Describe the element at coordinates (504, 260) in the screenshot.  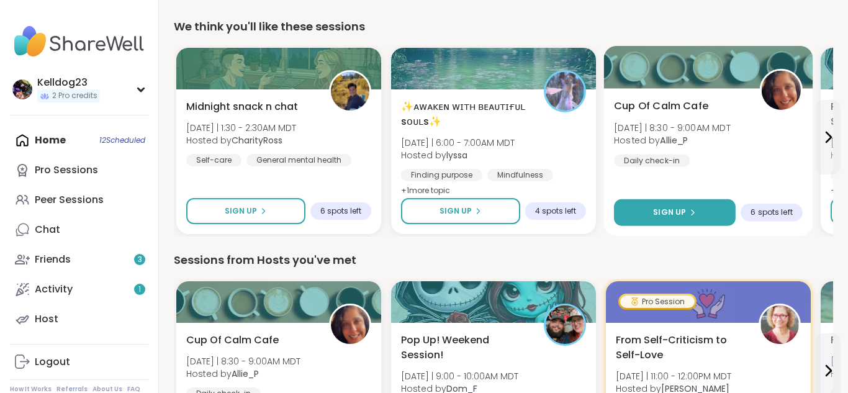
I see `div: Sessions from Hosts you've met` at that location.